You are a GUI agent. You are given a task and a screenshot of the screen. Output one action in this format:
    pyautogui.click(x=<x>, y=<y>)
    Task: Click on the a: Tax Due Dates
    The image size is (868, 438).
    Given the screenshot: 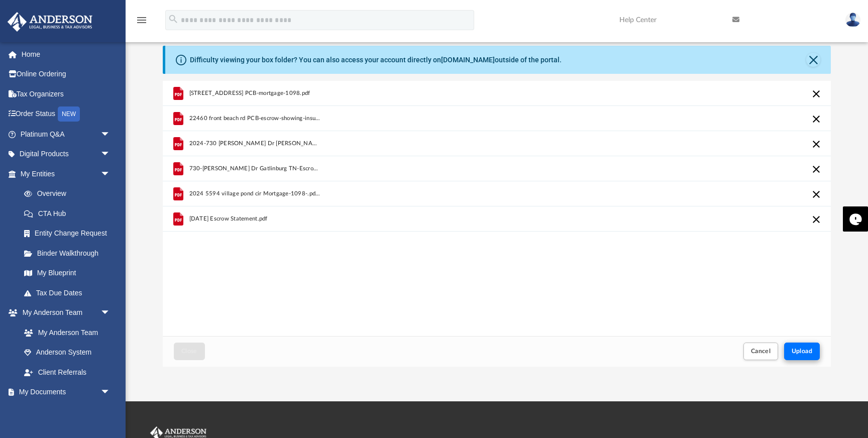 What is the action you would take?
    pyautogui.click(x=70, y=293)
    